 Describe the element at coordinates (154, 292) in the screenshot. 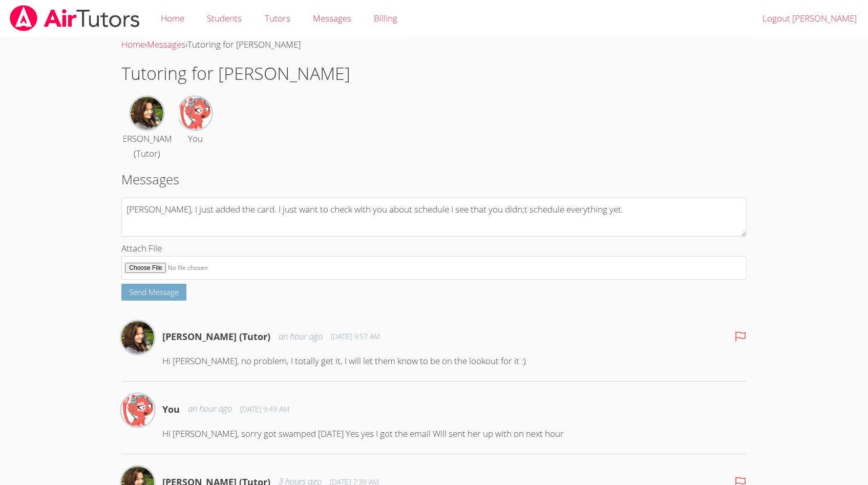

I see `button: Send Message` at that location.